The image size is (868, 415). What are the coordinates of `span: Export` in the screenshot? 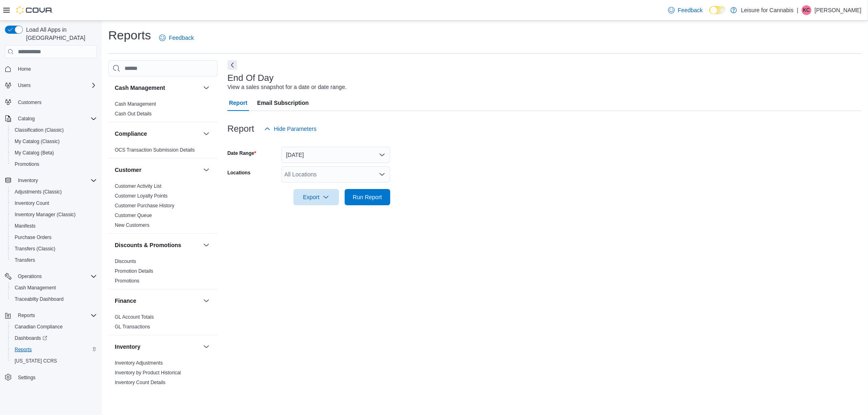 It's located at (316, 197).